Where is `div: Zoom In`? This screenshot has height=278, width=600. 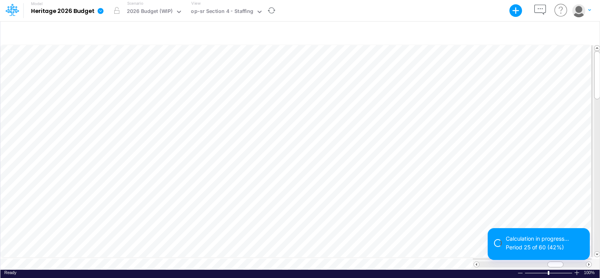 div: Zoom In is located at coordinates (577, 272).